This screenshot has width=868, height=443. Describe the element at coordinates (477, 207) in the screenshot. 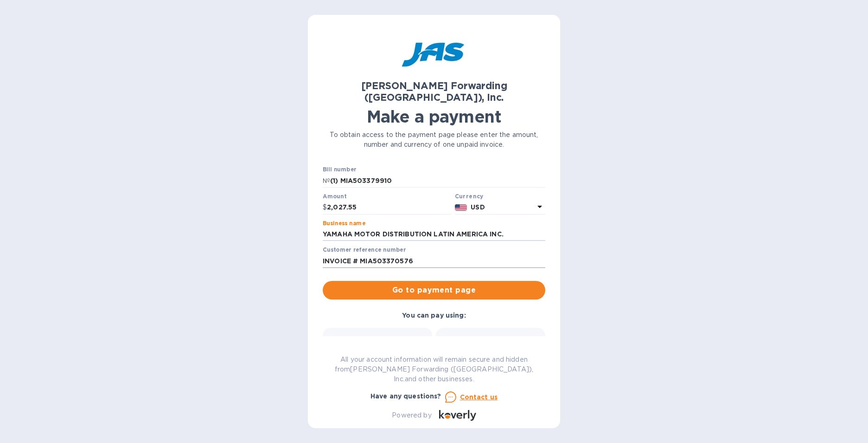

I see `b: USD` at that location.